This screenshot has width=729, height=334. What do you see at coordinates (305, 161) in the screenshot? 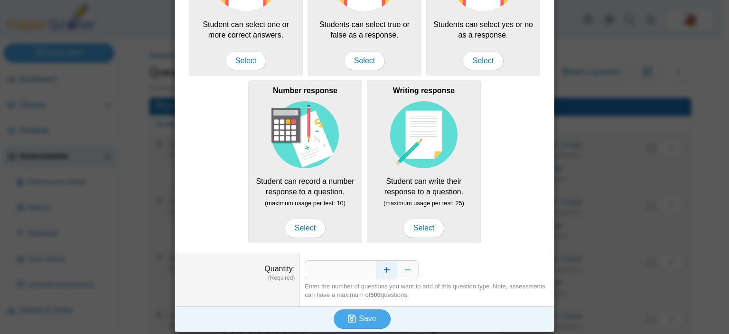
I see `div: Student can record a number response to a question.` at bounding box center [305, 161].